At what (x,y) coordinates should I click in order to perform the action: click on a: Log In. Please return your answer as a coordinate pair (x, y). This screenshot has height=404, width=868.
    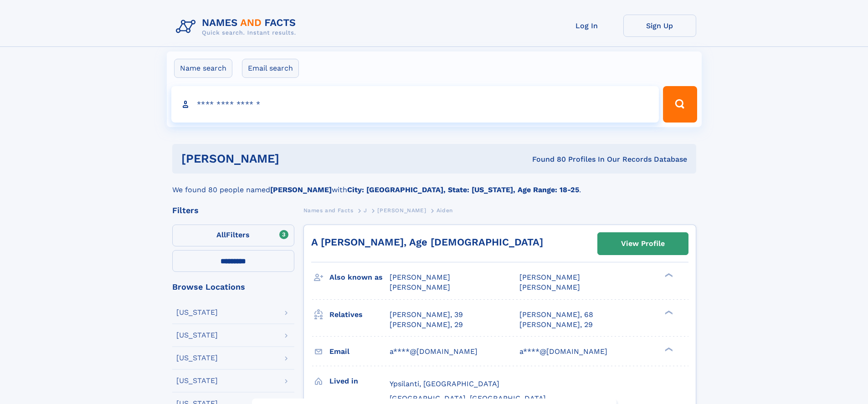
    Looking at the image, I should click on (587, 25).